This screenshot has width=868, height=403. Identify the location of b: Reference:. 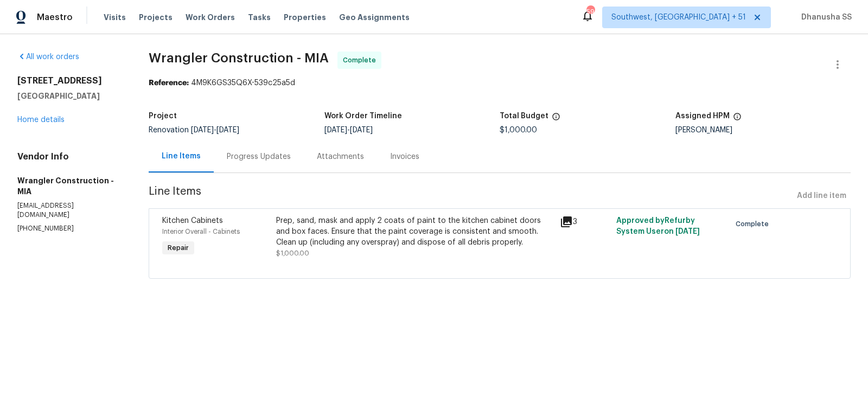
(169, 83).